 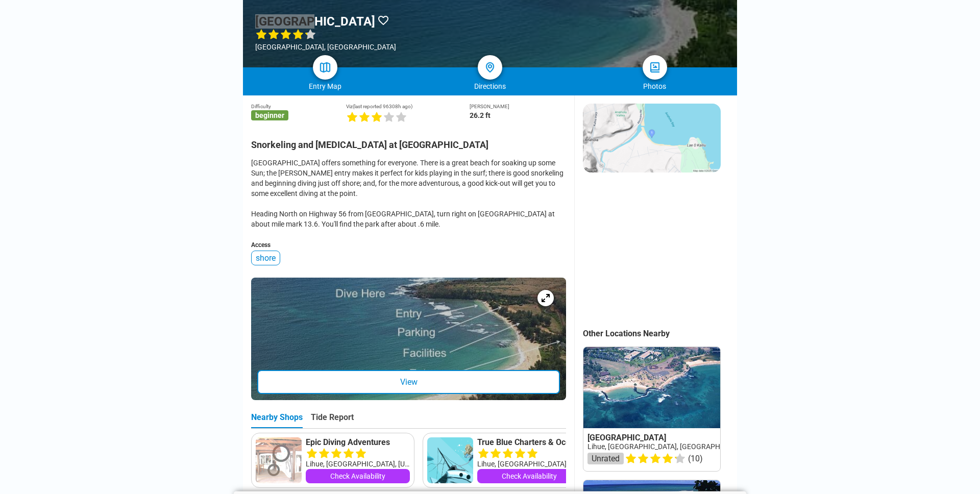 I want to click on div: Viz (last reported 96308h ago), so click(x=408, y=106).